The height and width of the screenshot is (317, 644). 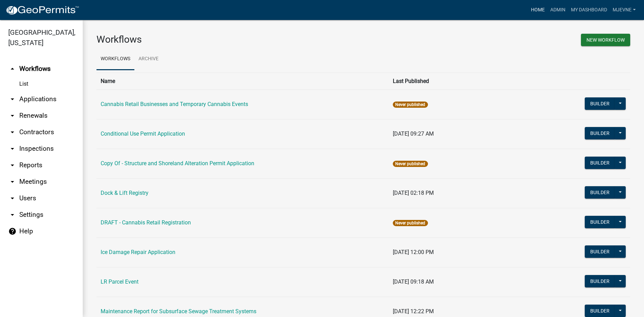 I want to click on a: DRAFT - Cannabis Retail Registration, so click(x=146, y=222).